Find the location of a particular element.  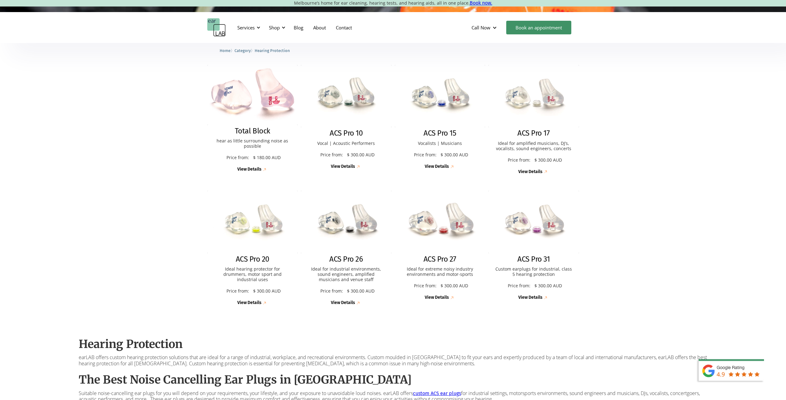

p: Ideal for industrial environments, sound engineers, amplified musicians and venue staff is located at coordinates (346, 274).